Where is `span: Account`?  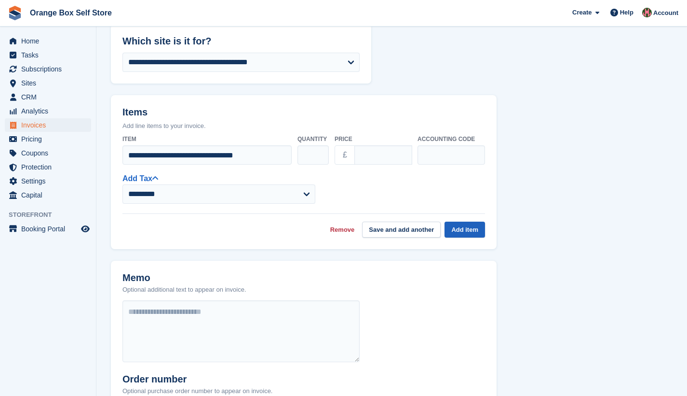
span: Account is located at coordinates (666, 13).